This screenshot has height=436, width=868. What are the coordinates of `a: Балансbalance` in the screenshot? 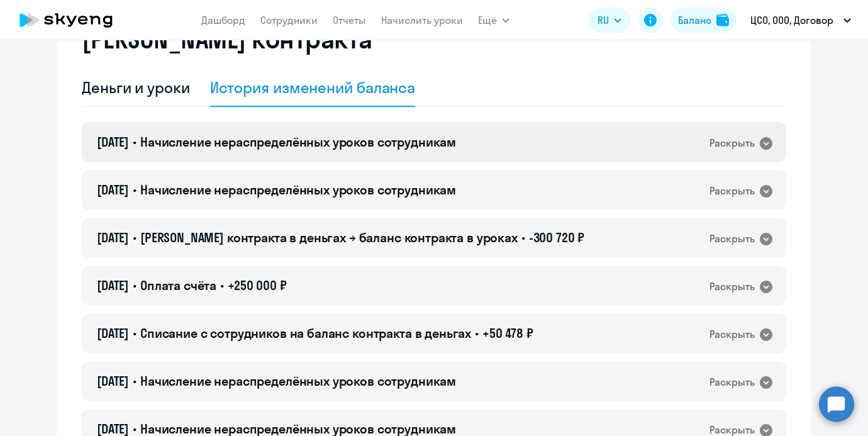 It's located at (703, 20).